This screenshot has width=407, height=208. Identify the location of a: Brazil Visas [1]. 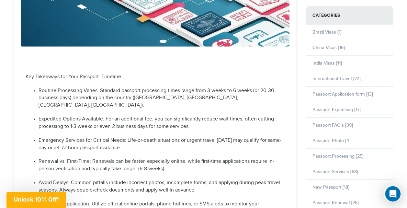
(327, 32).